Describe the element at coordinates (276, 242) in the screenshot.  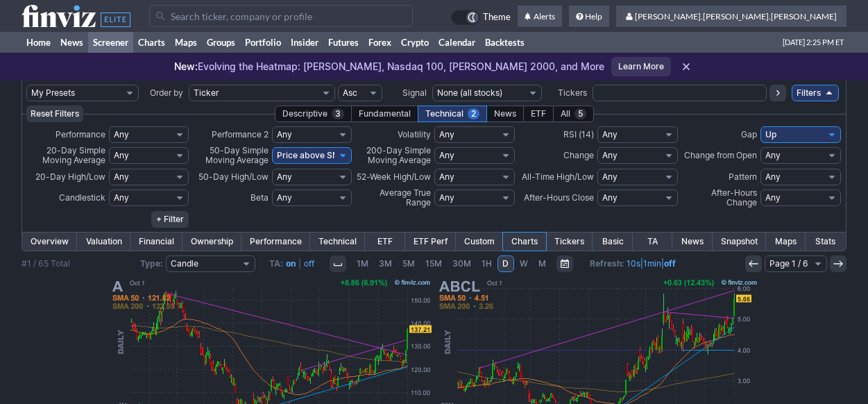
I see `a: Performance` at that location.